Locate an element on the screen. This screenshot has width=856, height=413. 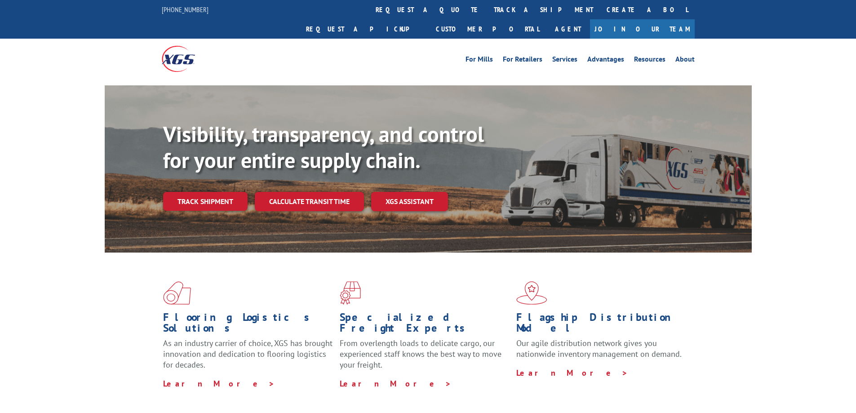
a: XGS ASSISTANT is located at coordinates (409, 201).